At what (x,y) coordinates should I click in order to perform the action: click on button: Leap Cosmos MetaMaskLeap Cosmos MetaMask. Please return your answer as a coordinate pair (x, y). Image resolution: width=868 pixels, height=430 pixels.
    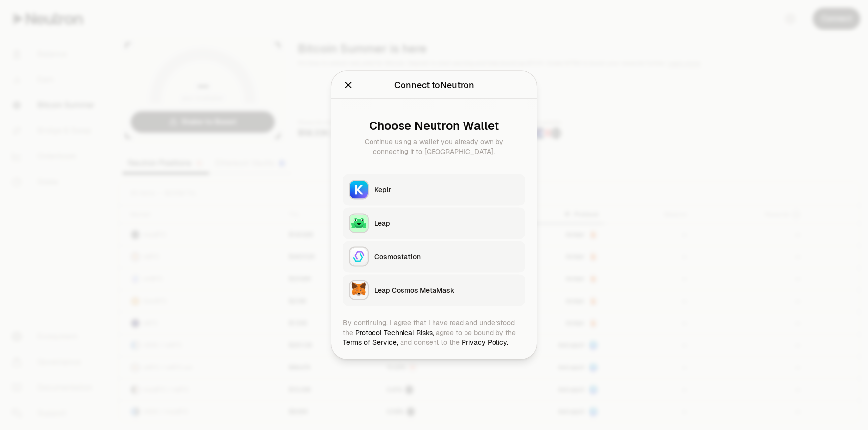
    Looking at the image, I should click on (434, 290).